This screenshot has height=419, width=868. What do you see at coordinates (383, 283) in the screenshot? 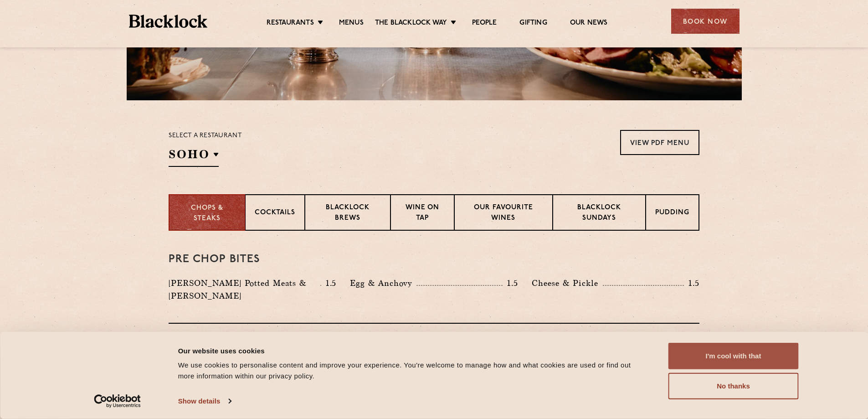
I see `p: Egg & Anchovy` at bounding box center [383, 283].